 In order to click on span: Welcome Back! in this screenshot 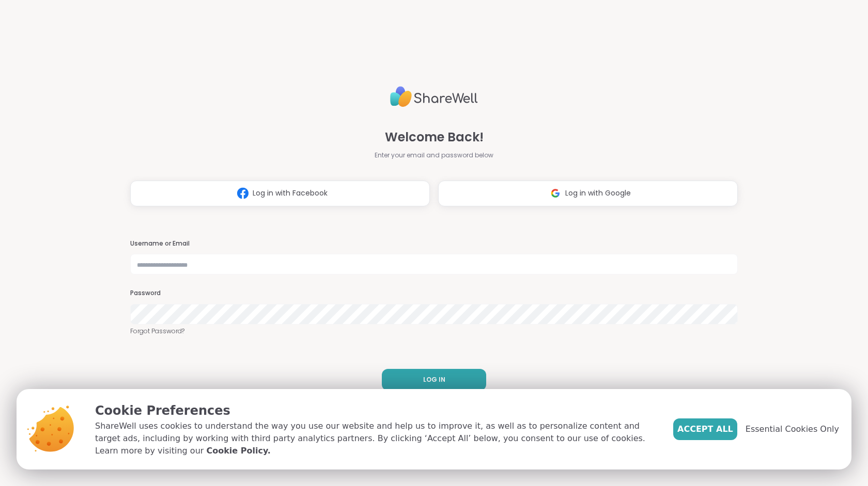, I will do `click(434, 137)`.